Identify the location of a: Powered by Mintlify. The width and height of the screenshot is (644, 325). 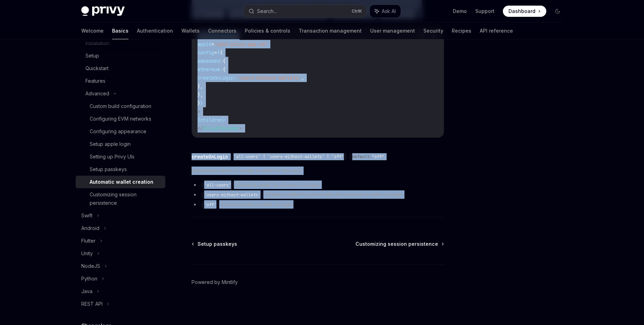
(215, 282).